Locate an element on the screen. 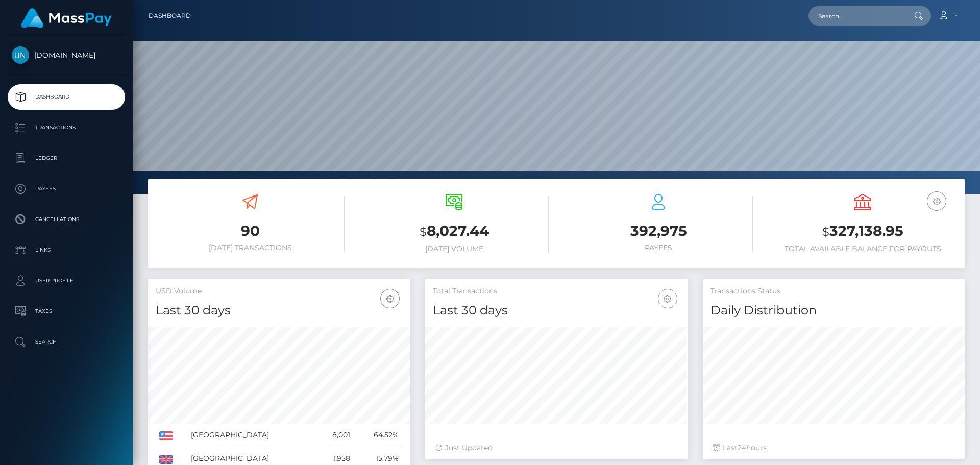 The image size is (980, 465). td: 64.52% is located at coordinates (378, 436).